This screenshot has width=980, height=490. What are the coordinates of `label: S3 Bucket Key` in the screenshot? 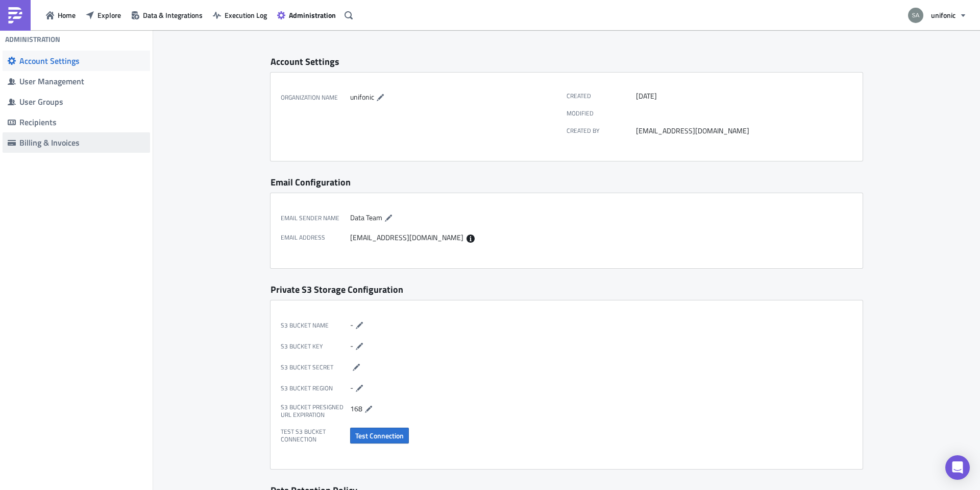 It's located at (315, 347).